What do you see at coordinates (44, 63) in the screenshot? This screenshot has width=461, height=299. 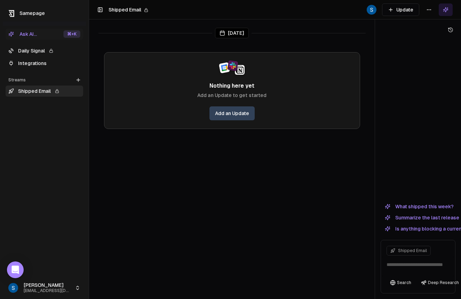 I see `a: Integrations` at bounding box center [44, 63].